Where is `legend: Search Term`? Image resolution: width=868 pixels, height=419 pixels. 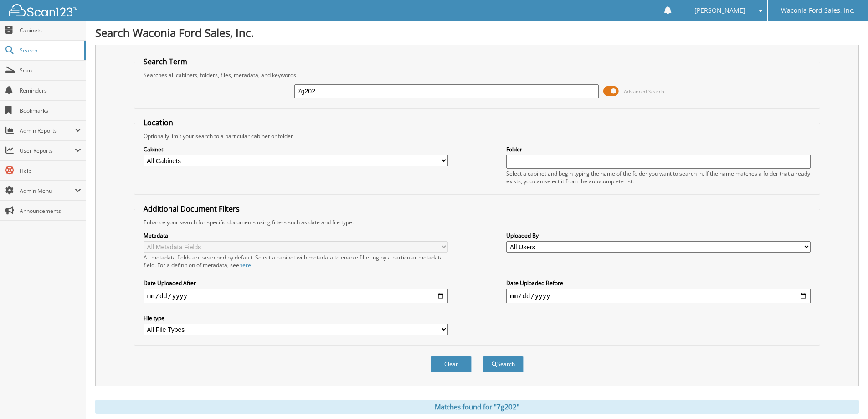 legend: Search Term is located at coordinates (165, 62).